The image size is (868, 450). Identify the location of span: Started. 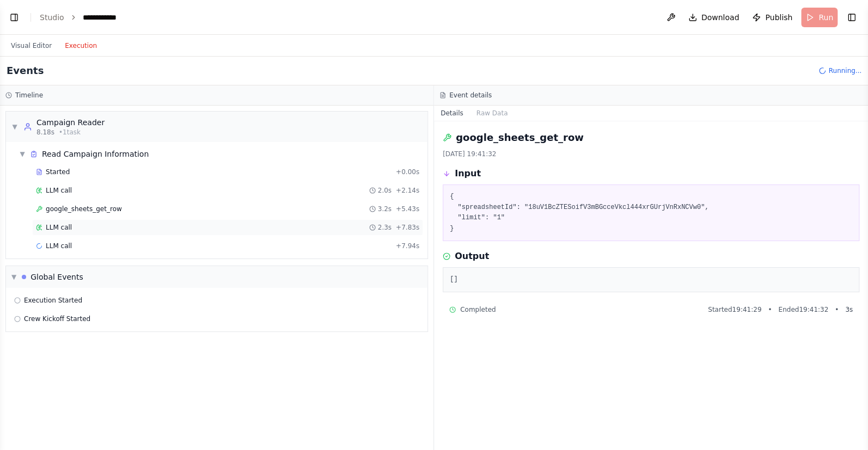
(58, 172).